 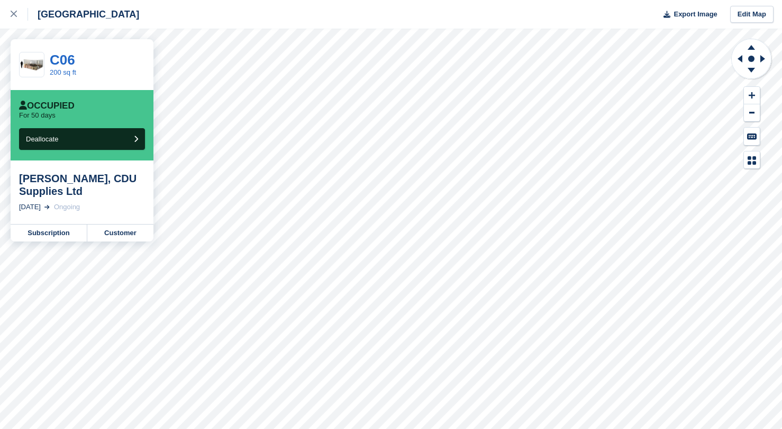 What do you see at coordinates (42, 139) in the screenshot?
I see `span: Deallocate` at bounding box center [42, 139].